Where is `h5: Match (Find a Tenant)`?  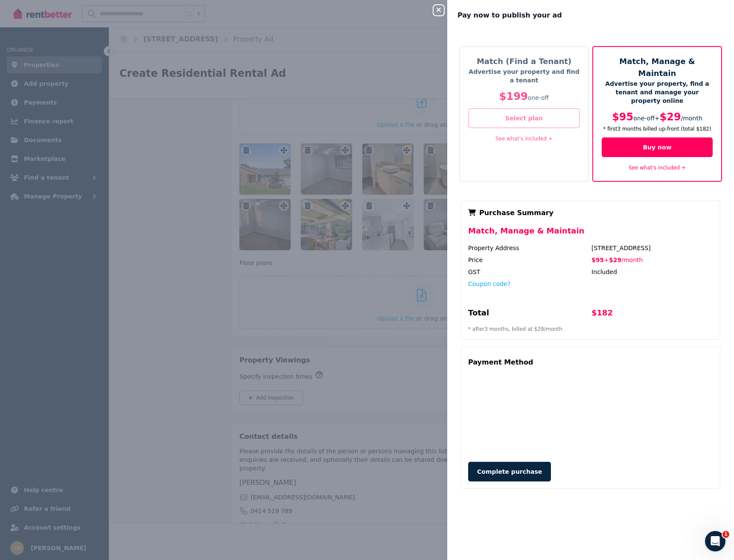 h5: Match (Find a Tenant) is located at coordinates (524, 62).